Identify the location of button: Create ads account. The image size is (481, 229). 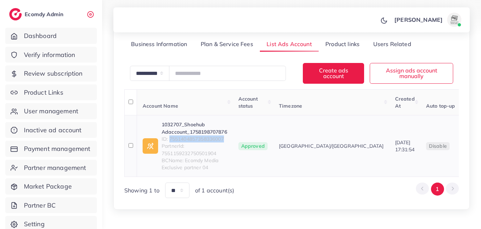
(333, 73).